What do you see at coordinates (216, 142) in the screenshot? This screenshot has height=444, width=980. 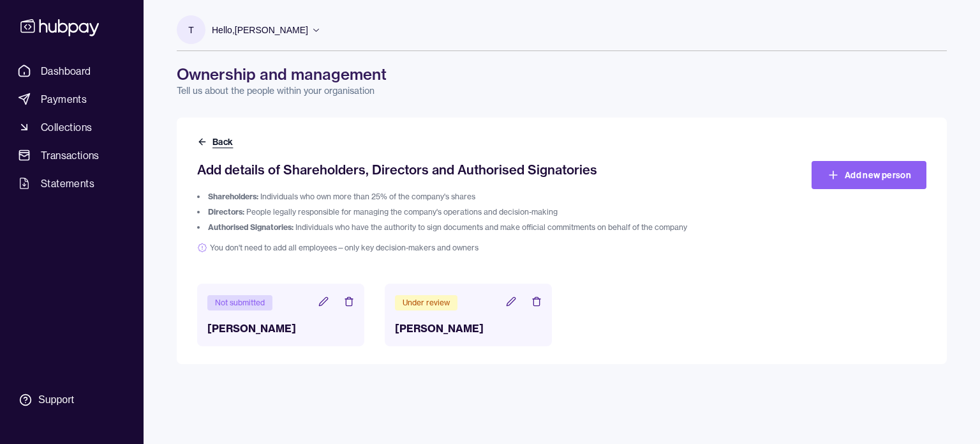 I see `button: Back` at bounding box center [216, 142].